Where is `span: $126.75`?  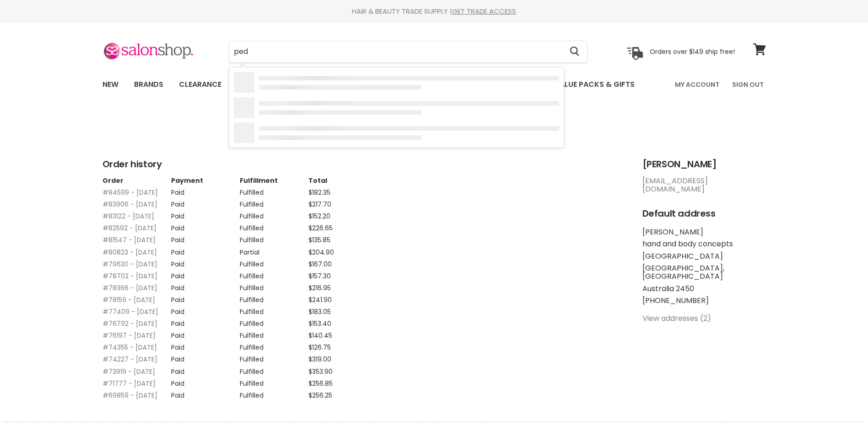 span: $126.75 is located at coordinates (319, 347).